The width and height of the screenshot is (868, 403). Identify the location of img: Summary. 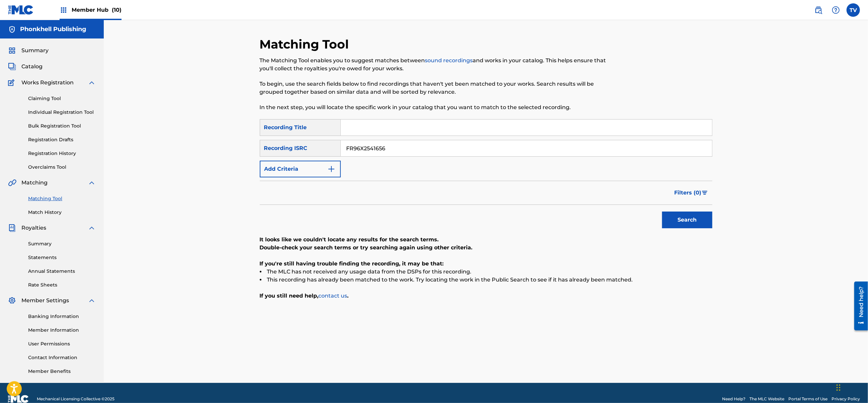
(12, 51).